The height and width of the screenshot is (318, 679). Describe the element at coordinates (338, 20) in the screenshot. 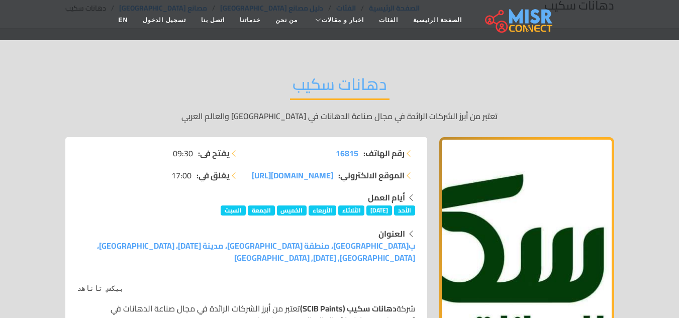

I see `a: اخبار و مقالات` at that location.